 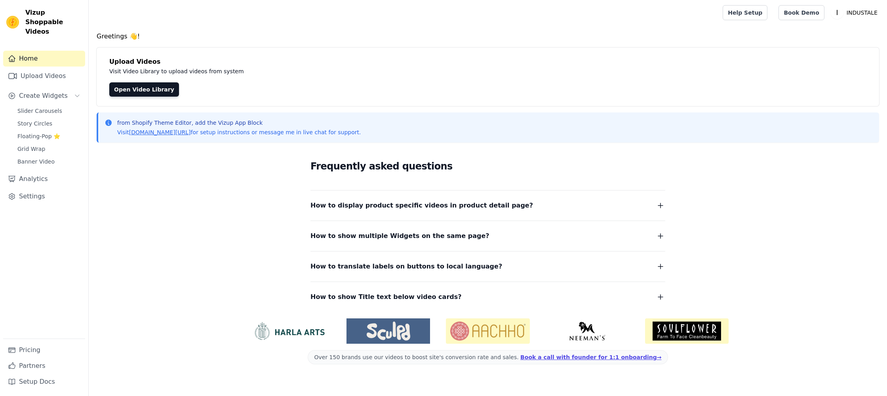 I want to click on span: Story Circles, so click(x=35, y=123).